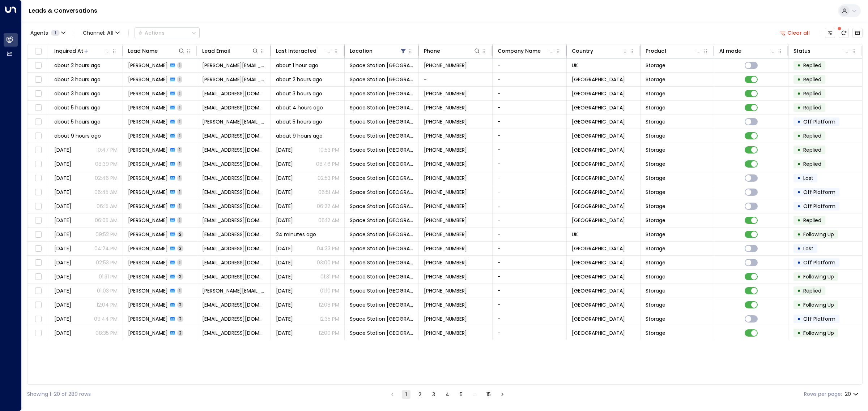  I want to click on span: Josephine Brown, so click(148, 206).